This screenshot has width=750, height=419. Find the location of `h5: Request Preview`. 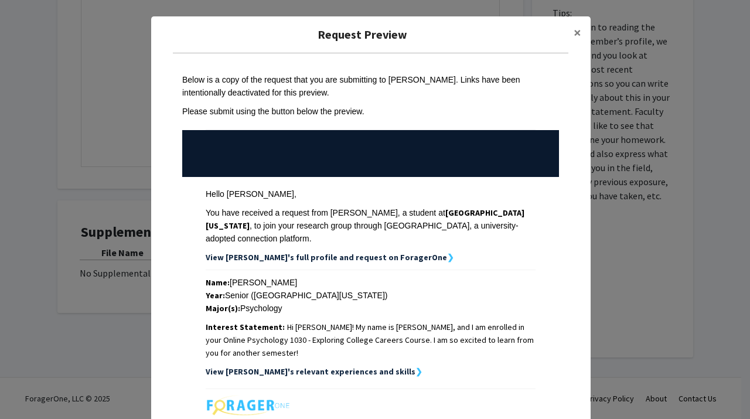

h5: Request Preview is located at coordinates (362, 35).